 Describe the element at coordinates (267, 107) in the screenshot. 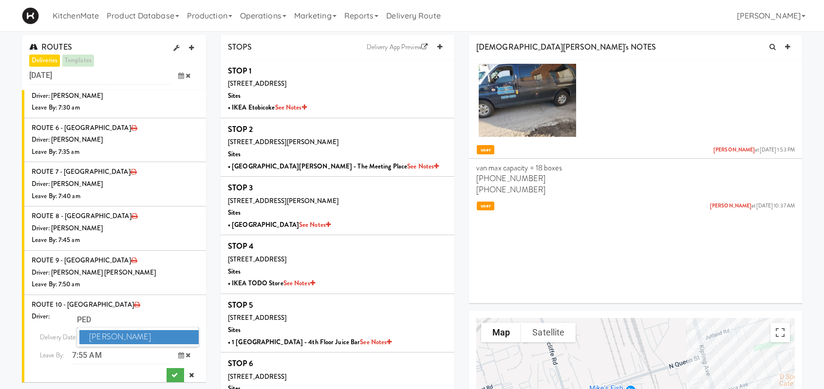

I see `b: • IKEA Etobicoke` at that location.